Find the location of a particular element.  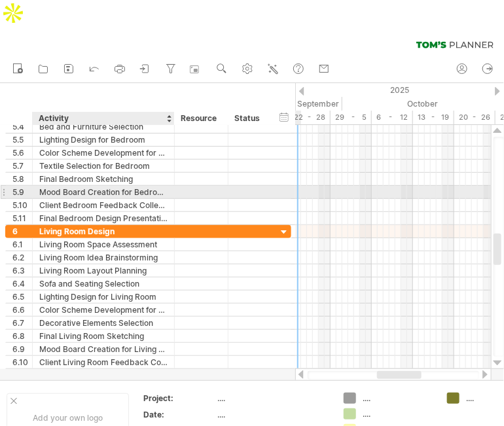

div: 6.2 is located at coordinates (22, 257).